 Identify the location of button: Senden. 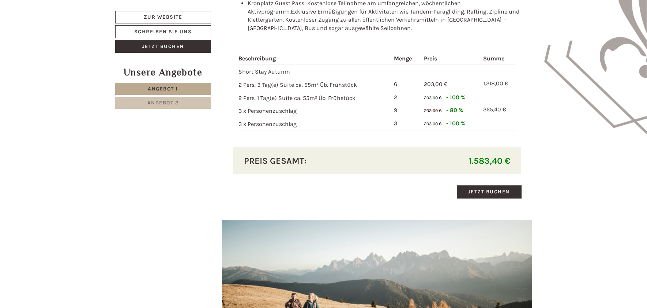
(264, 199).